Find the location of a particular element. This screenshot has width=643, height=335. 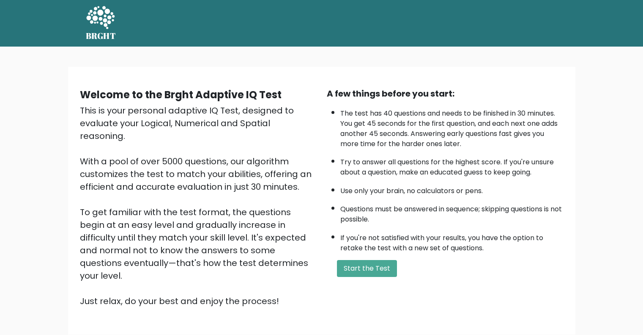

div: This is your personal adaptive IQ Test, designed to evaluate your Logical, Numerical and Spatial ... is located at coordinates (198, 206).